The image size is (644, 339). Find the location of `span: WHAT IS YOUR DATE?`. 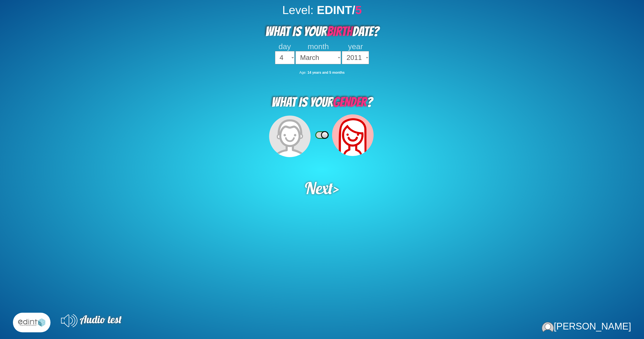

span: WHAT IS YOUR DATE? is located at coordinates (322, 32).